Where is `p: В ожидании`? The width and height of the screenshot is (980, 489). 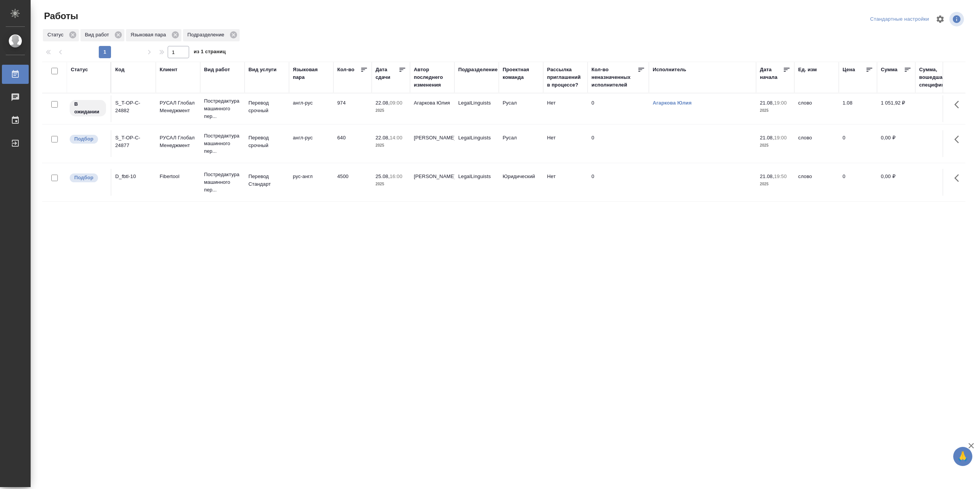 p: В ожидании is located at coordinates (88, 108).